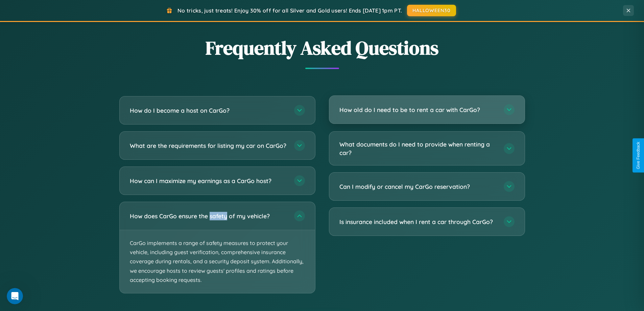 Image resolution: width=644 pixels, height=311 pixels. Describe the element at coordinates (419, 186) in the screenshot. I see `h3: Can I modify or cancel my CarGo reservation?` at that location.